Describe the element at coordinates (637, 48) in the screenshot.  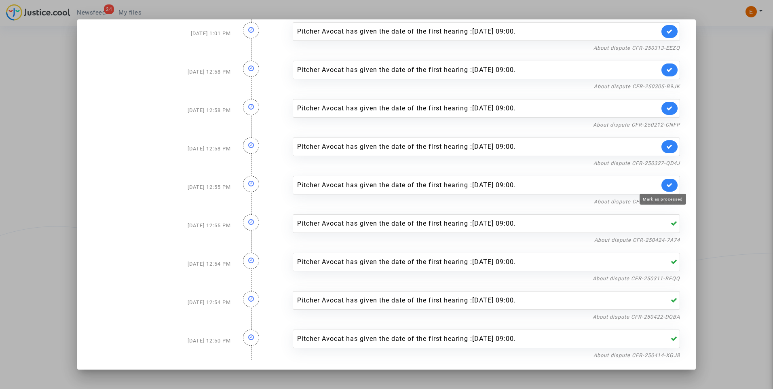
I see `a: About dispute CFR-250313-EEZQ` at that location.